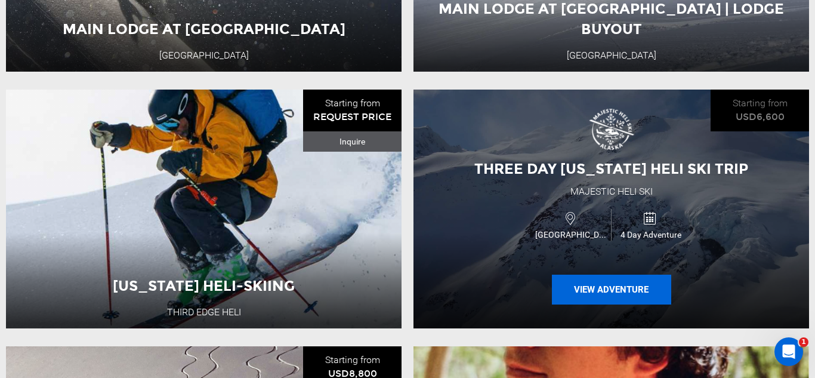 The height and width of the screenshot is (378, 815). What do you see at coordinates (612, 129) in the screenshot?
I see `img: images` at bounding box center [612, 129].